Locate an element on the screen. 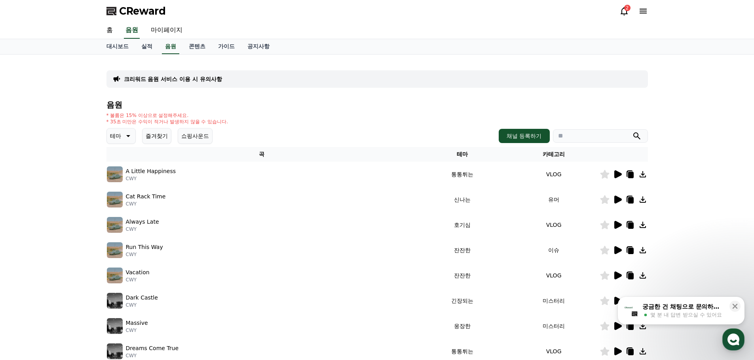  td: 웅장한 is located at coordinates (462, 326).